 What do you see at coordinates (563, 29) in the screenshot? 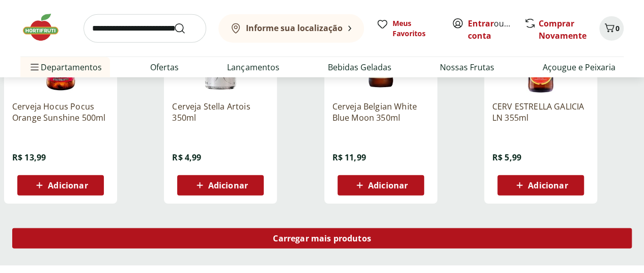
I see `a: Comprar Novamente` at bounding box center [563, 29].